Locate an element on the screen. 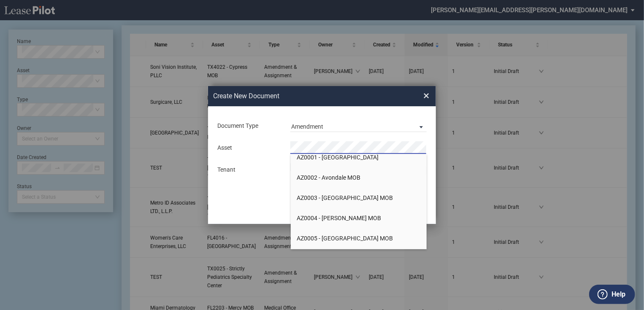  h2: Create New Document is located at coordinates (303, 96).